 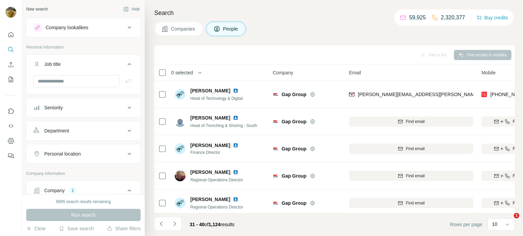 What do you see at coordinates (83, 131) in the screenshot?
I see `button: Department` at bounding box center [83, 131].